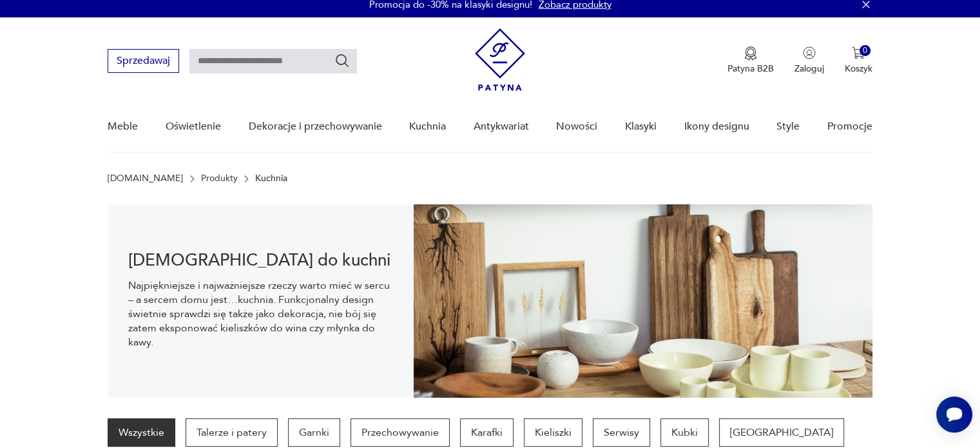 The image size is (980, 448). Describe the element at coordinates (486, 432) in the screenshot. I see `p: Karafki` at that location.